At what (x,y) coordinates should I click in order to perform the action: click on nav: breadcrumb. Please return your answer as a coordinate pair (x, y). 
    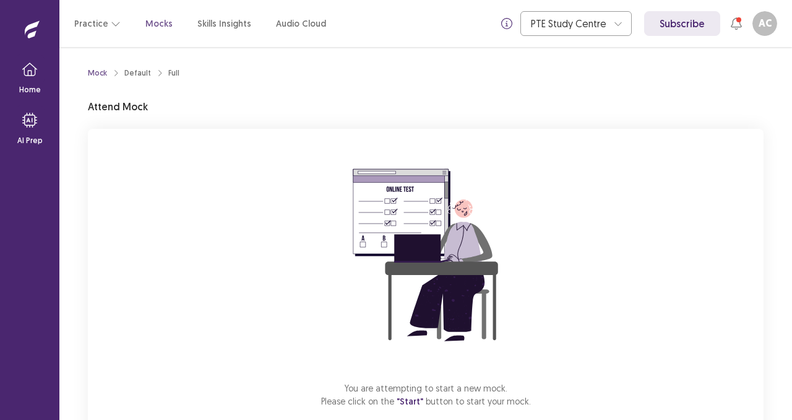
    Looking at the image, I should click on (134, 73).